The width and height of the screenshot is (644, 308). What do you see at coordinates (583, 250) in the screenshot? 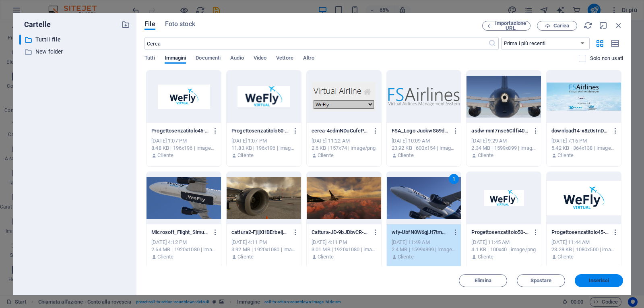
I see `div: 23.28 KB | 1080x500 | image/png` at bounding box center [583, 250].